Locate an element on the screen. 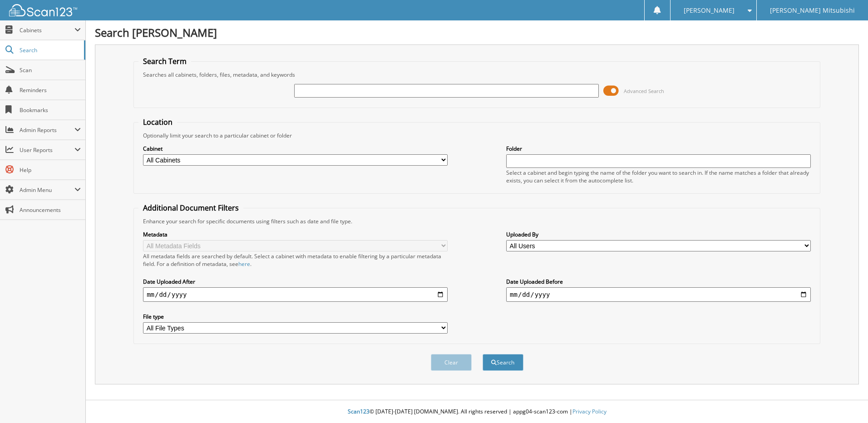 The image size is (868, 423). span: Admin Reports is located at coordinates (47, 130).